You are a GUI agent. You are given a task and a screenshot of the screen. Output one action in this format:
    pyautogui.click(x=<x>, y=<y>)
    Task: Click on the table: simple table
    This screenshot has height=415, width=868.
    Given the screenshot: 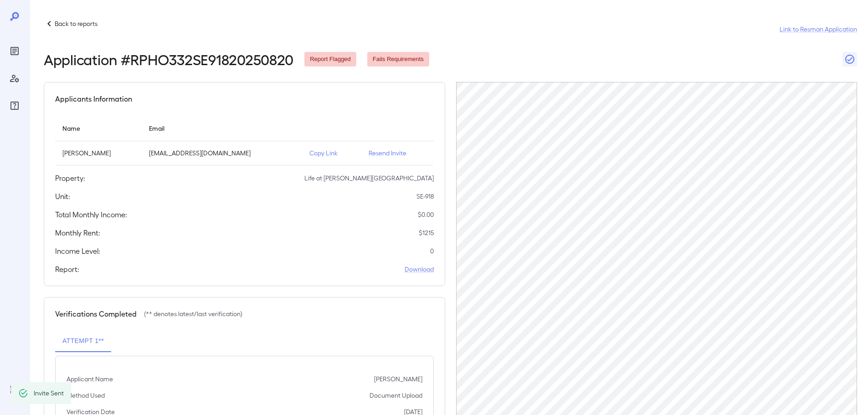 What is the action you would take?
    pyautogui.click(x=244, y=140)
    